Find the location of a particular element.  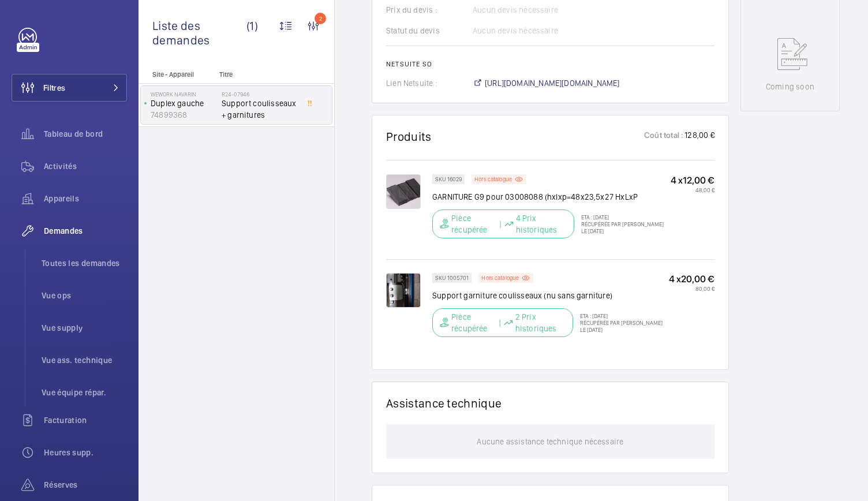

h1: Produits is located at coordinates (408, 136).